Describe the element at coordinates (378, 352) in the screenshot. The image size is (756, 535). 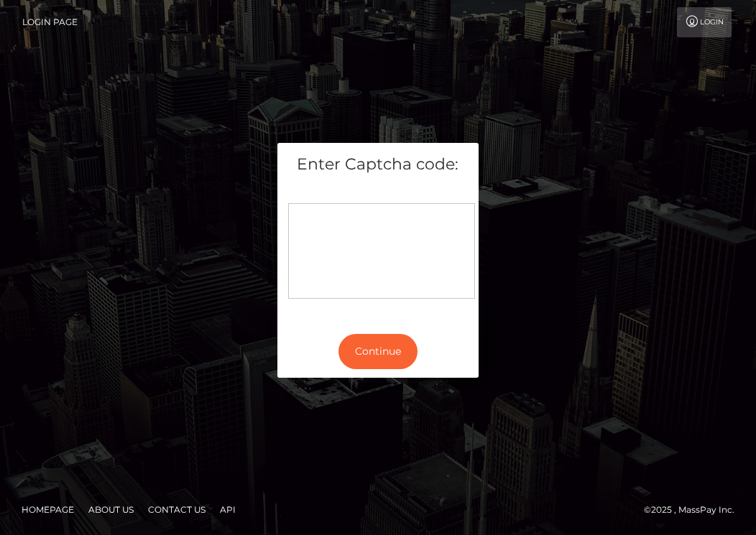
I see `button: Continue` at that location.